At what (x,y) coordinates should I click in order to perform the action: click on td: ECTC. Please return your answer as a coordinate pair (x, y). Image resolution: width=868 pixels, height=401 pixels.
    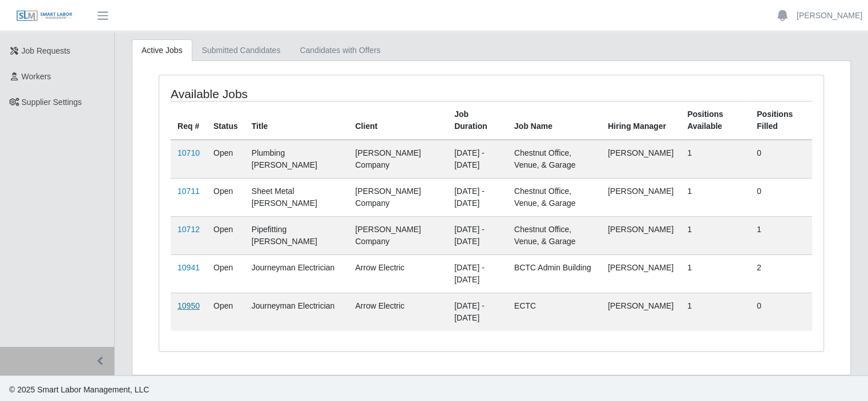
    Looking at the image, I should click on (554, 311).